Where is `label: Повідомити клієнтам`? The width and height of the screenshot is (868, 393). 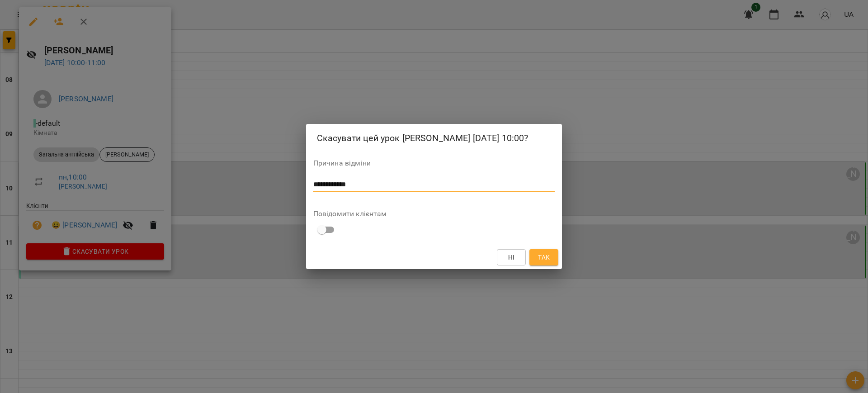
label: Повідомити клієнтам is located at coordinates (434, 214).